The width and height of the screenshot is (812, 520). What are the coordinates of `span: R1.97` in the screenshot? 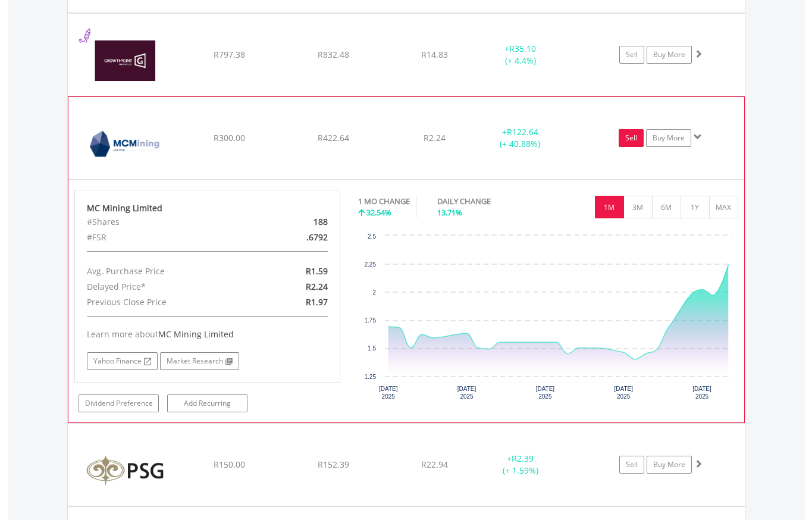 It's located at (316, 302).